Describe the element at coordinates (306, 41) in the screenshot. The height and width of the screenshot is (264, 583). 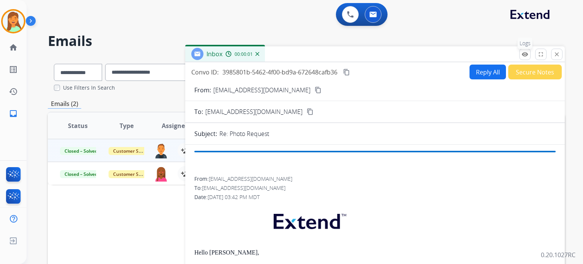
I see `h2: Emails` at that location.